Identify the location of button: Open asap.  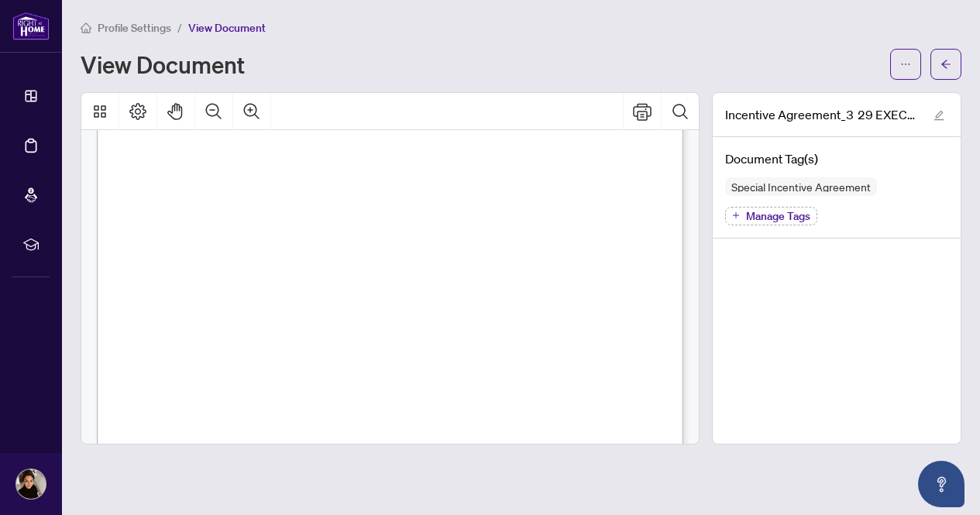
(941, 484).